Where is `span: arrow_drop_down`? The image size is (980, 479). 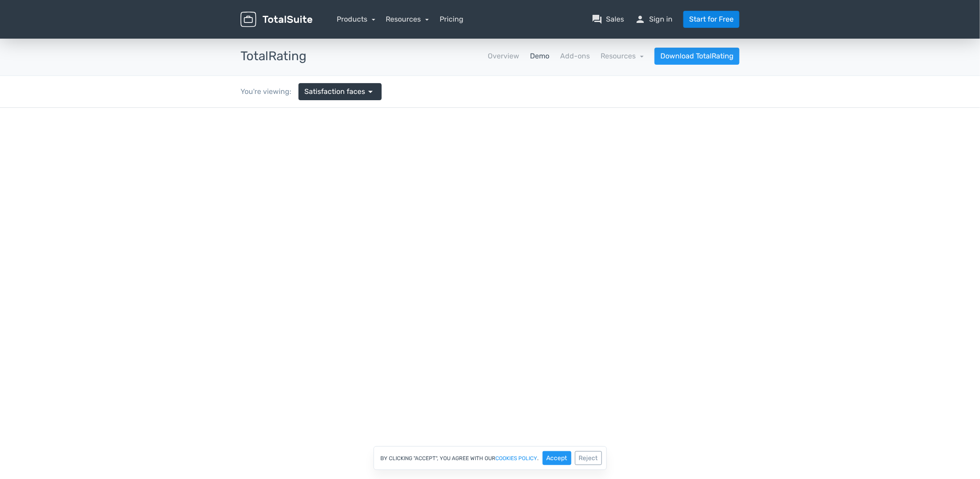 span: arrow_drop_down is located at coordinates (371, 92).